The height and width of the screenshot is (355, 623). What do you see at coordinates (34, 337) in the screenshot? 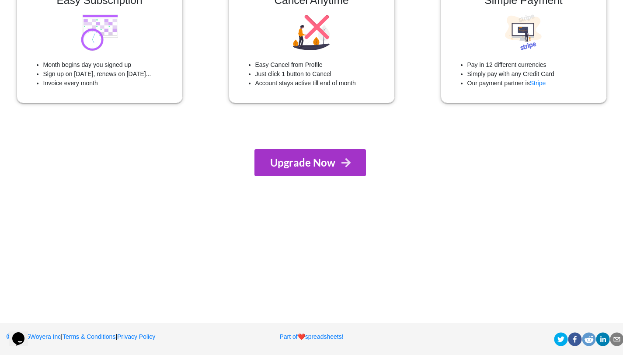
I see `a: 2025Woyera Inc` at bounding box center [34, 337].